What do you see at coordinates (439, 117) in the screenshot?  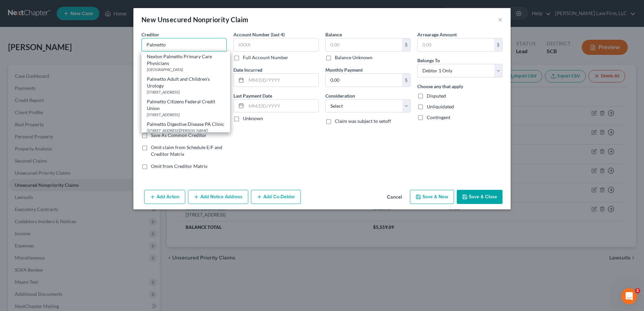 I see `span: Contingent` at bounding box center [439, 117].